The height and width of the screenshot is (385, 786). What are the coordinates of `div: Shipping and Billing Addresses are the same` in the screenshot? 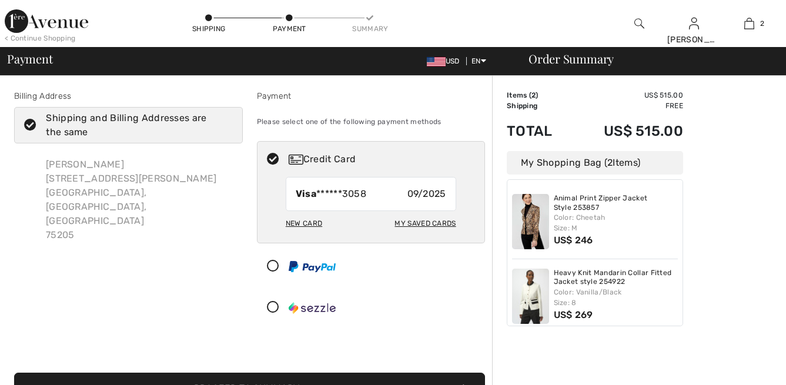 It's located at (135, 125).